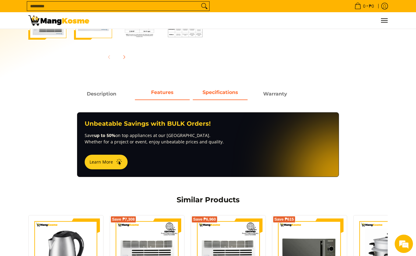 This screenshot has width=416, height=256. I want to click on a: Description 2, so click(220, 94).